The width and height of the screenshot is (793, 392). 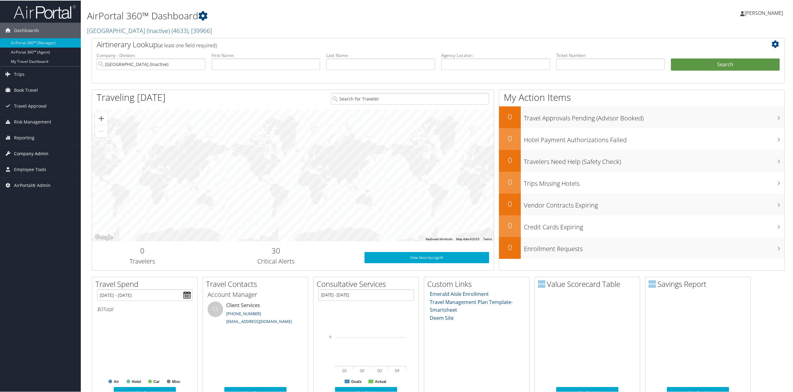 I want to click on h1: My Action Items, so click(x=642, y=97).